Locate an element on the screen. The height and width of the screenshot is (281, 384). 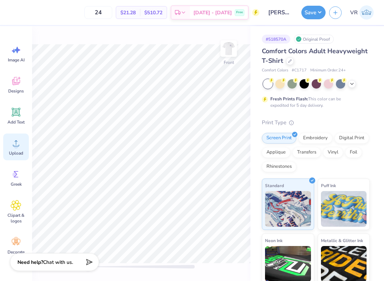
div: Print Type is located at coordinates (316, 122).